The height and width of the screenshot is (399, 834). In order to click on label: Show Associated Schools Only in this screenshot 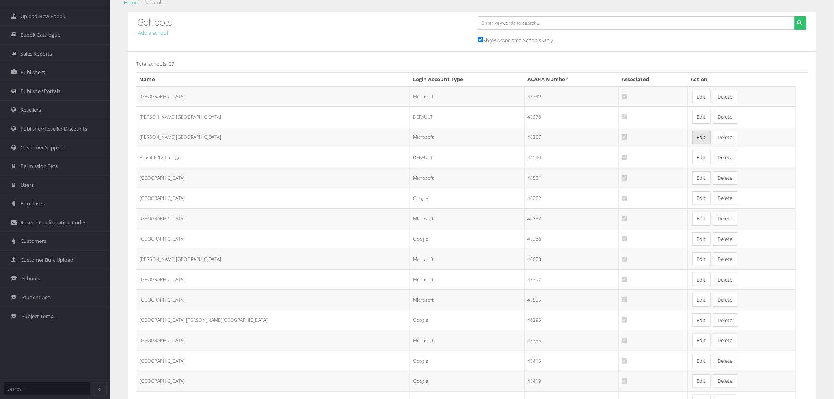, I will do `click(516, 40)`.